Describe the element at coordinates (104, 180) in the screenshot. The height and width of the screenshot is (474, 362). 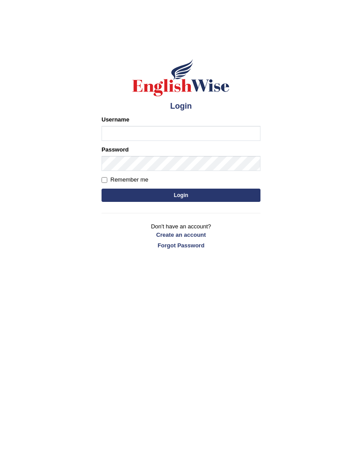
I see `input: Remember me` at that location.